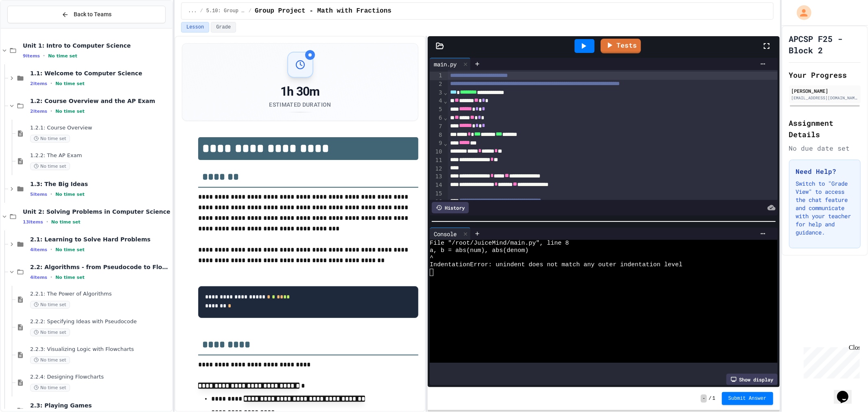 Image resolution: width=868 pixels, height=412 pixels. Describe the element at coordinates (100, 184) in the screenshot. I see `span: 1.3: The Big Ideas` at that location.